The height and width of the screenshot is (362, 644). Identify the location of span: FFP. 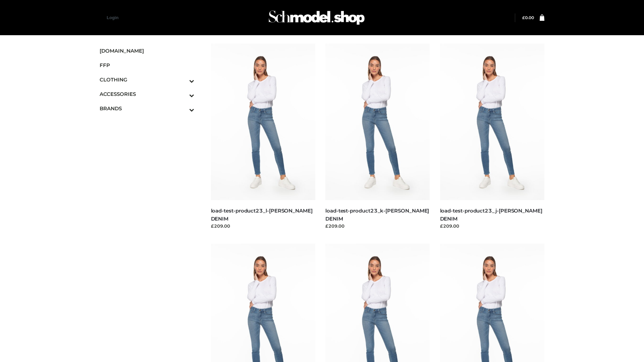
(147, 65).